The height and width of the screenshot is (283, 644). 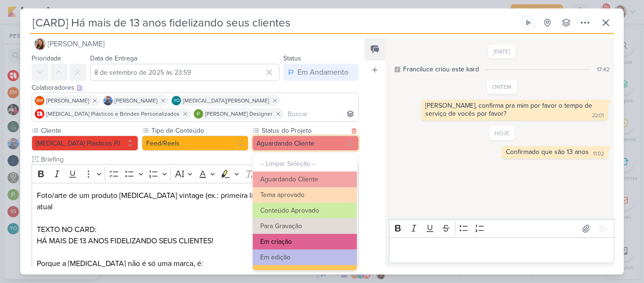 I want to click on button: Para Gravação, so click(x=304, y=226).